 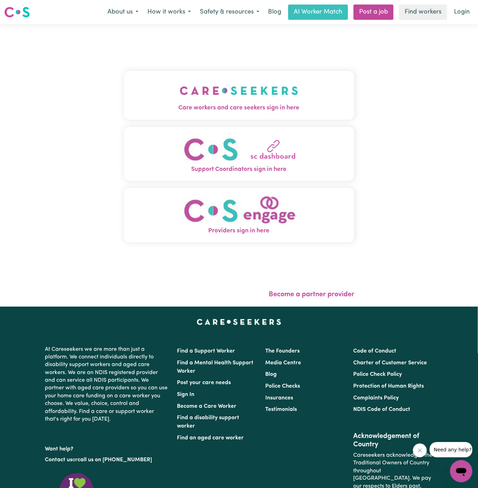 I want to click on a: Media Centre, so click(x=283, y=363).